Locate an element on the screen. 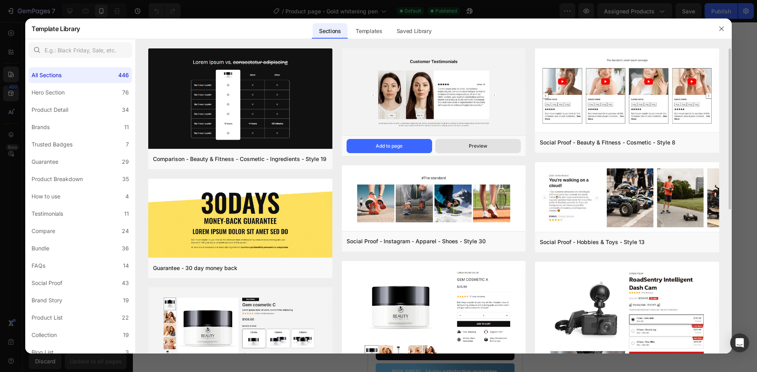  div: 34 is located at coordinates (125, 110).